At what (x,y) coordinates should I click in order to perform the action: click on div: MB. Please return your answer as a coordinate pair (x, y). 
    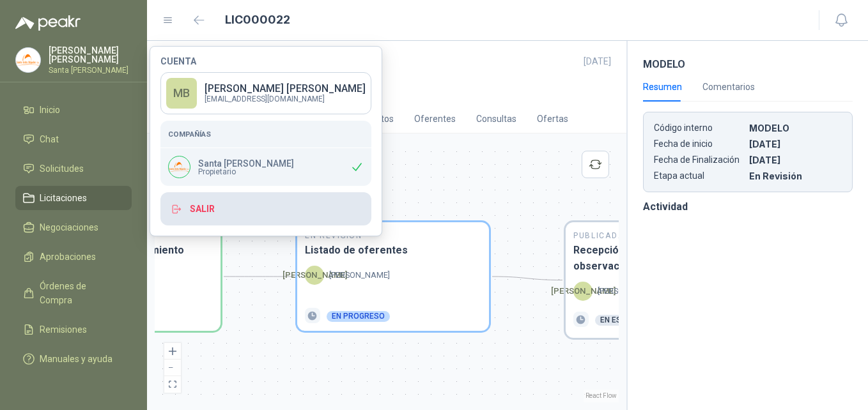
    Looking at the image, I should click on (181, 93).